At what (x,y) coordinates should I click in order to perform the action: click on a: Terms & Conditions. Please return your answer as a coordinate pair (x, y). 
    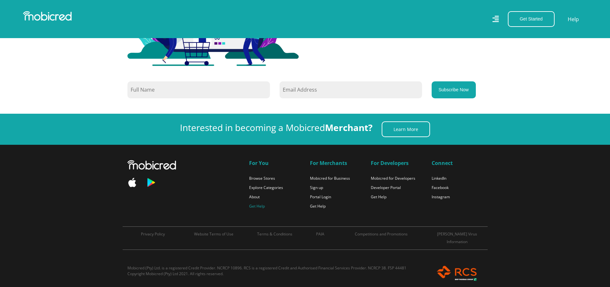
    Looking at the image, I should click on (275, 234).